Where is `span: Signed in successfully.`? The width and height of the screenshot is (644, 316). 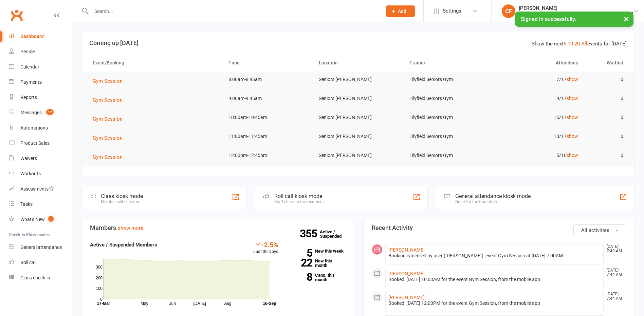 span: Signed in successfully. is located at coordinates (548, 19).